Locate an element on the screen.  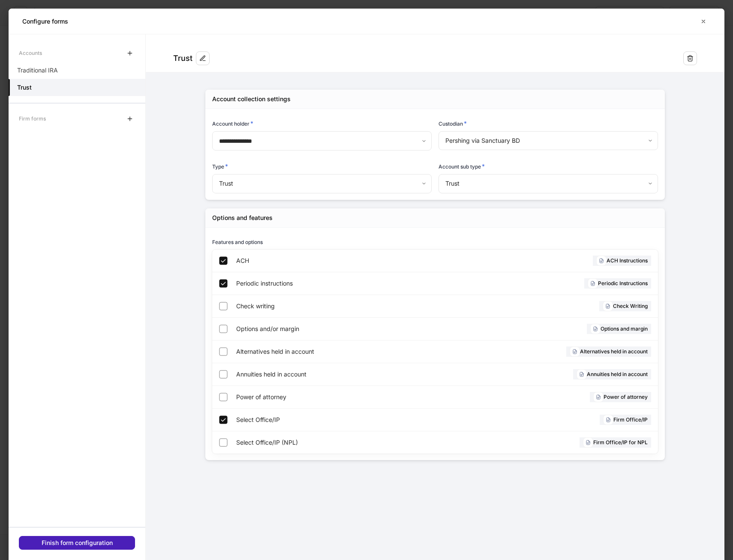
h6: Periodic Instructions is located at coordinates (623, 283).